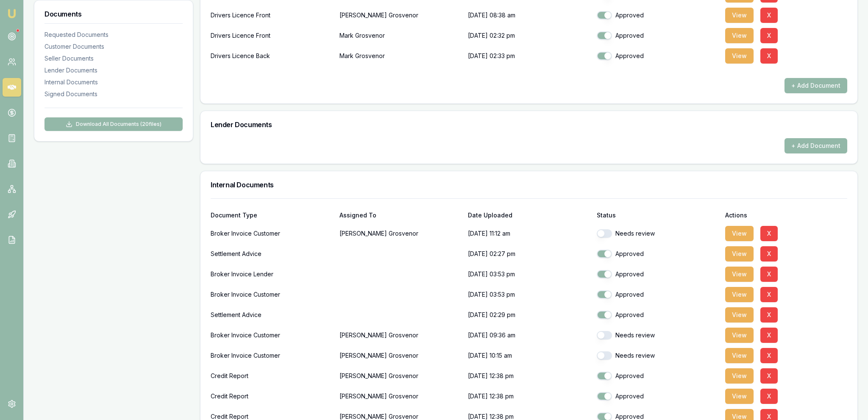  What do you see at coordinates (113, 124) in the screenshot?
I see `button: Download All Documents (20files)` at bounding box center [113, 124].